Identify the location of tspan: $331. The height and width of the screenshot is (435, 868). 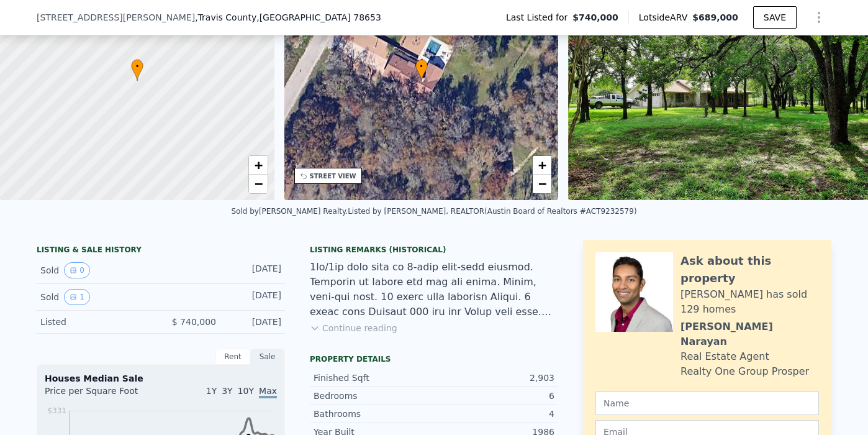
(56, 411).